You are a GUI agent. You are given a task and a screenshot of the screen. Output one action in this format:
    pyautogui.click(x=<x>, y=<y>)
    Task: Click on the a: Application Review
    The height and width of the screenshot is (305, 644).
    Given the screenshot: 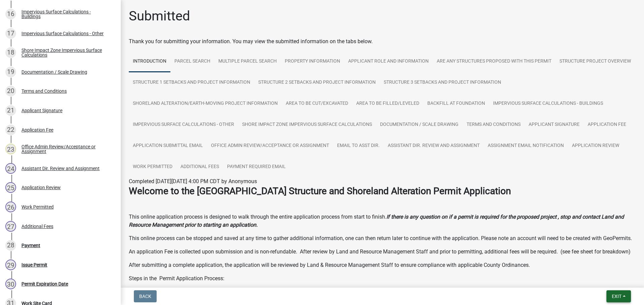 What is the action you would take?
    pyautogui.click(x=595, y=146)
    